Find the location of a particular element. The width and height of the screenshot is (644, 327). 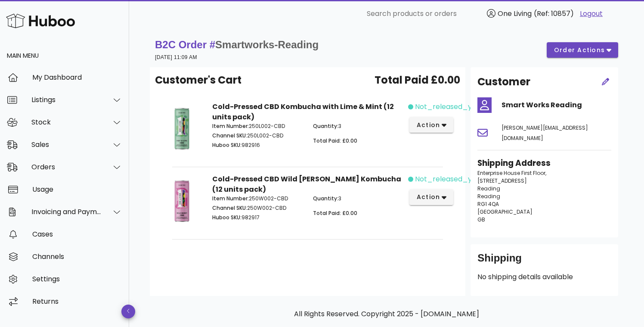

span: One Living is located at coordinates (514, 13).